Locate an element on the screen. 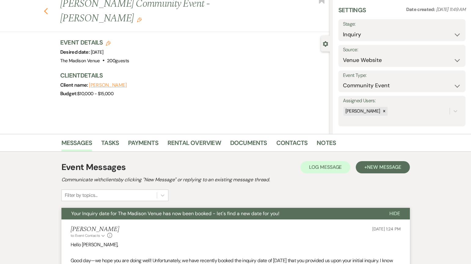 Image resolution: width=471 pixels, height=264 pixels. button: Edit is located at coordinates (139, 20).